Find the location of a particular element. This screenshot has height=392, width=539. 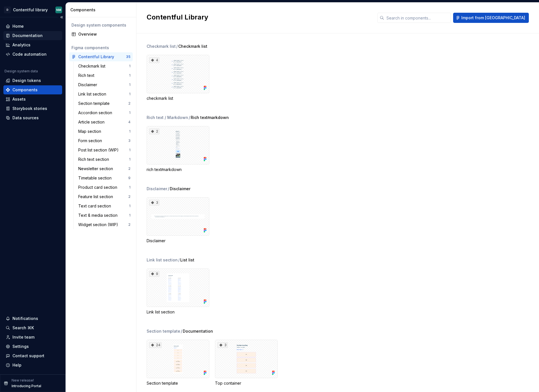

div: Contentful library is located at coordinates (30, 10).